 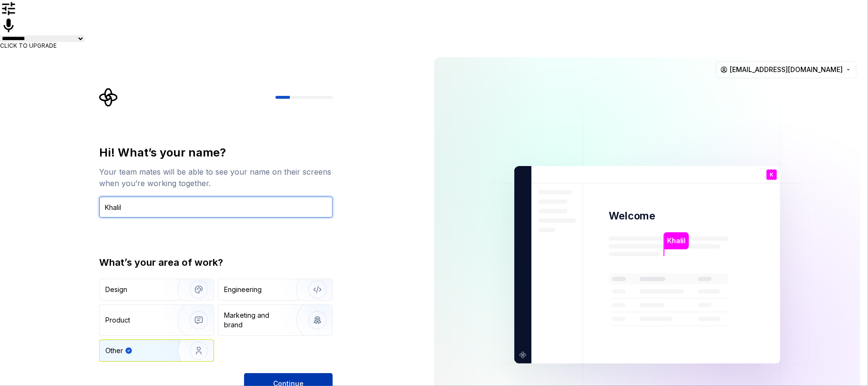 I want to click on input: Han Solo, so click(x=216, y=207).